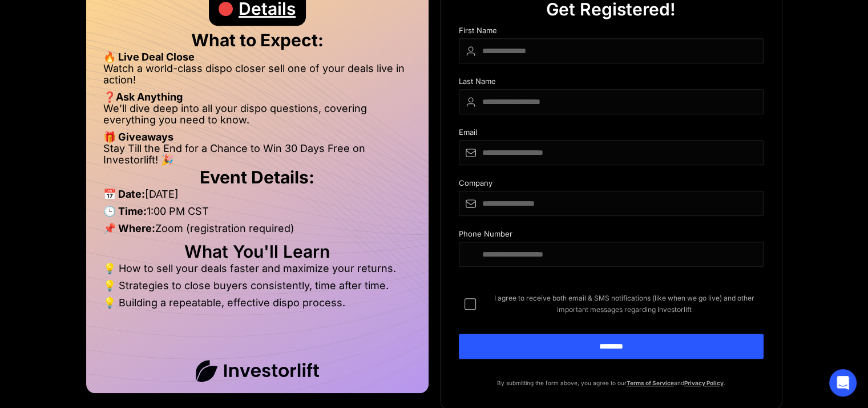 The height and width of the screenshot is (408, 868). Describe the element at coordinates (258, 251) in the screenshot. I see `h2: What You'll Learn` at that location.